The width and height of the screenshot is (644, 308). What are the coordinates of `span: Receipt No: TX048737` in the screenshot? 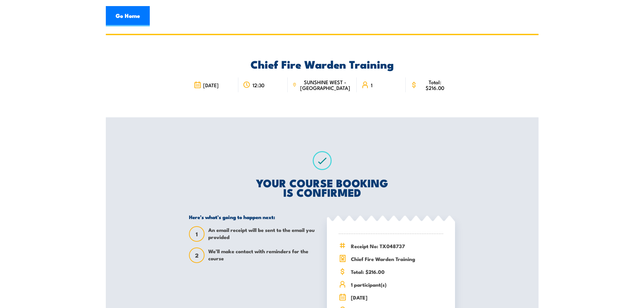 It's located at (397, 246).